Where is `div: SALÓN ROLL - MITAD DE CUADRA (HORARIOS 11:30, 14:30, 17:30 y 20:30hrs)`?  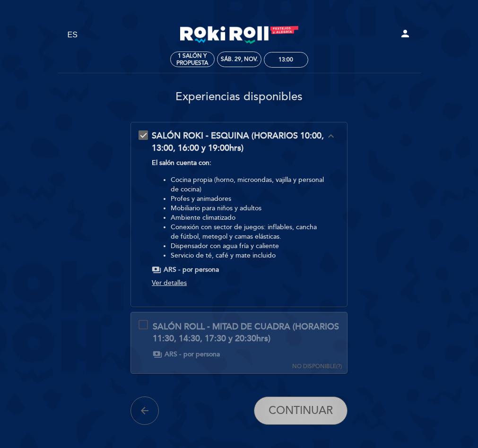
div: SALÓN ROLL - MITAD DE CUADRA (HORARIOS 11:30, 14:30, 17:30 y 20:30hrs) is located at coordinates (246, 333).